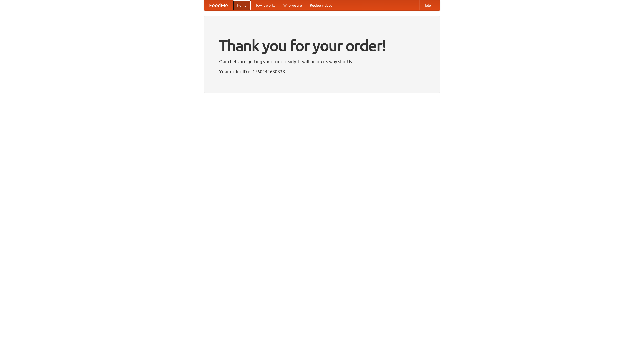 This screenshot has width=644, height=356. What do you see at coordinates (427, 5) in the screenshot?
I see `a: Help` at bounding box center [427, 5].